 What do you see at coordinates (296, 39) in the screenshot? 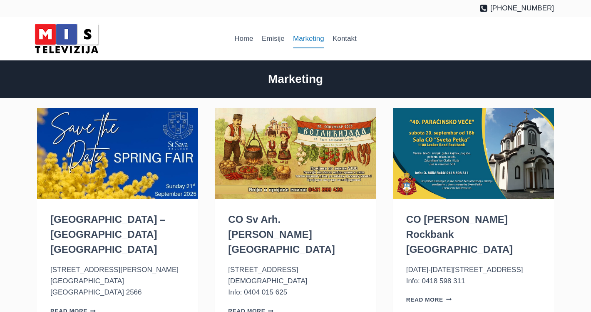
I see `nav: Primary` at bounding box center [296, 39].